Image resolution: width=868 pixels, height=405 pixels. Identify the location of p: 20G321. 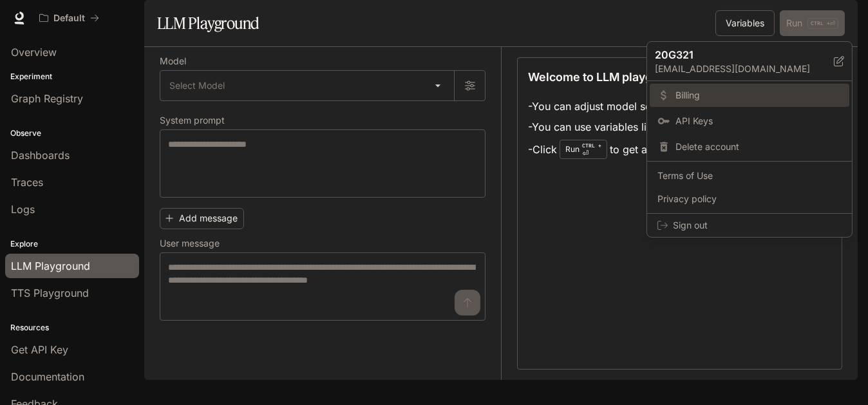
(734, 55).